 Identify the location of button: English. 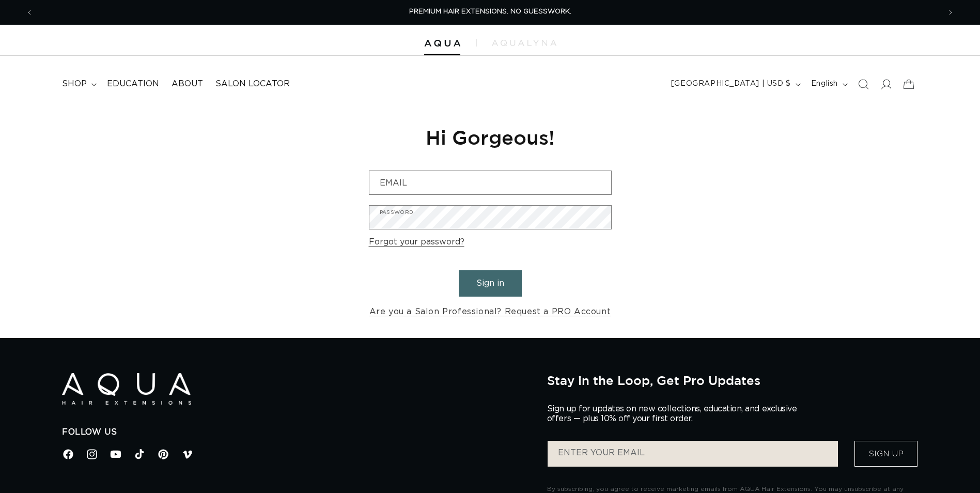
(828, 84).